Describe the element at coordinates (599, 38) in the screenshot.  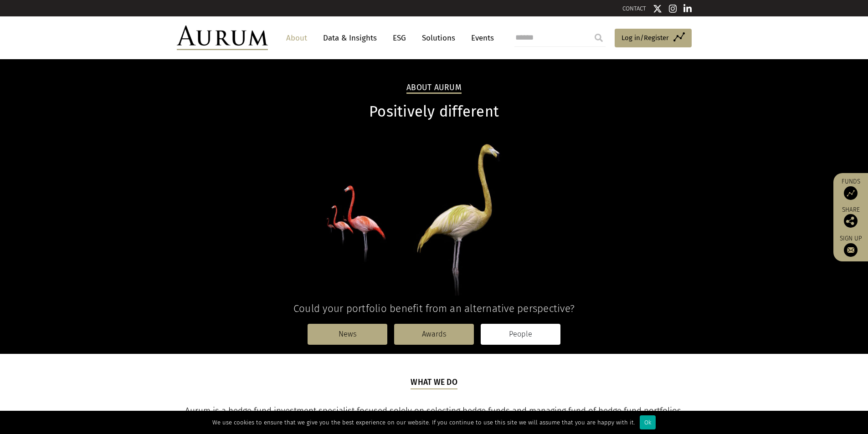
I see `input: Submit` at that location.